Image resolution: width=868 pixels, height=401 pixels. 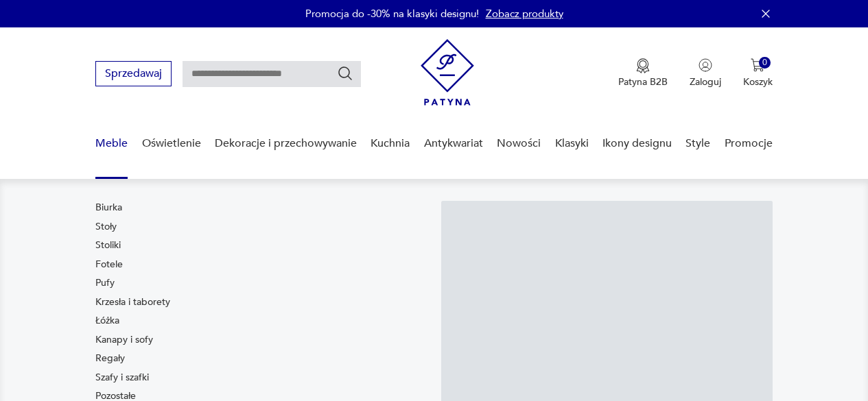 I want to click on img: Ikona koszyka, so click(x=758, y=65).